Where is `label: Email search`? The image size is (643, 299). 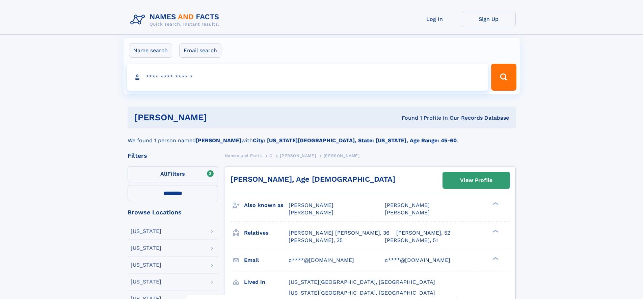
label: Email search is located at coordinates (200, 51).